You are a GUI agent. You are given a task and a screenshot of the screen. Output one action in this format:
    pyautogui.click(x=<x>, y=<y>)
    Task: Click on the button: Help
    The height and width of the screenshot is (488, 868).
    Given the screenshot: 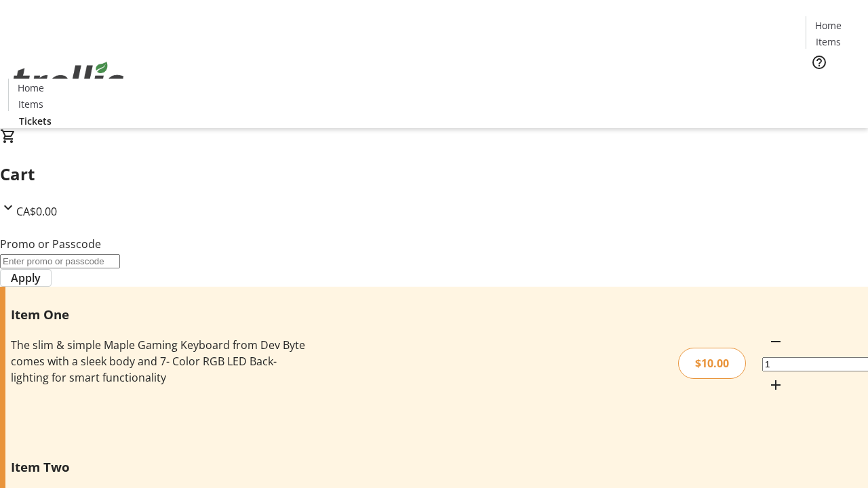 What is the action you would take?
    pyautogui.click(x=819, y=62)
    